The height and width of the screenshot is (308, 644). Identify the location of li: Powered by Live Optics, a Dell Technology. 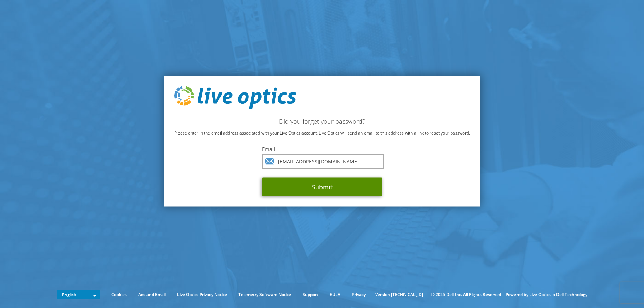
(546, 294).